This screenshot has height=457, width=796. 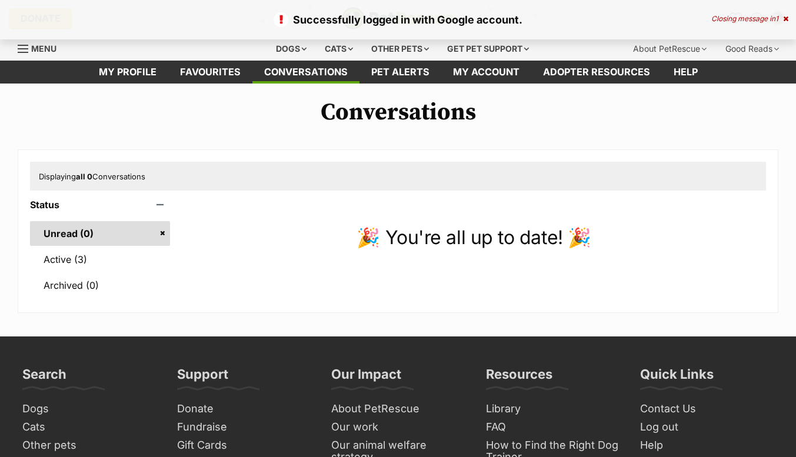 What do you see at coordinates (486, 72) in the screenshot?
I see `a: My account` at bounding box center [486, 72].